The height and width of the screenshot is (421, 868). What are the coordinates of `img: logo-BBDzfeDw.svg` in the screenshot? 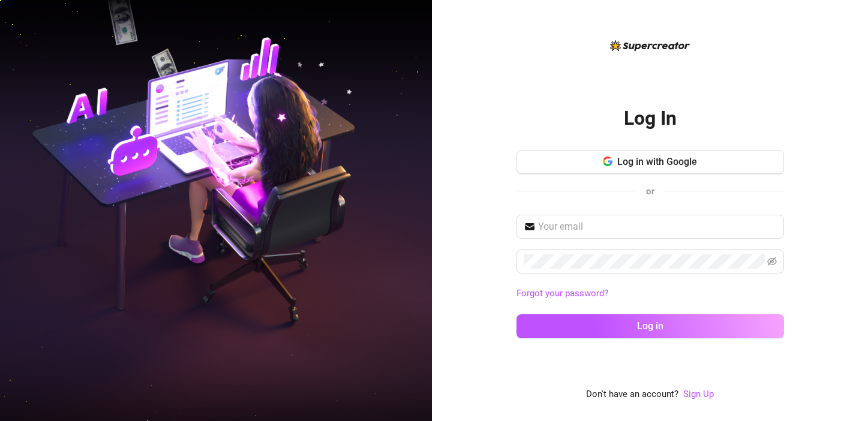 It's located at (650, 46).